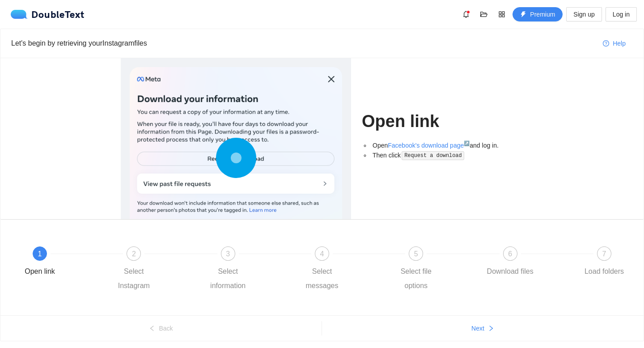 Image resolution: width=644 pixels, height=348 pixels. Describe the element at coordinates (21, 14) in the screenshot. I see `img: logo` at that location.